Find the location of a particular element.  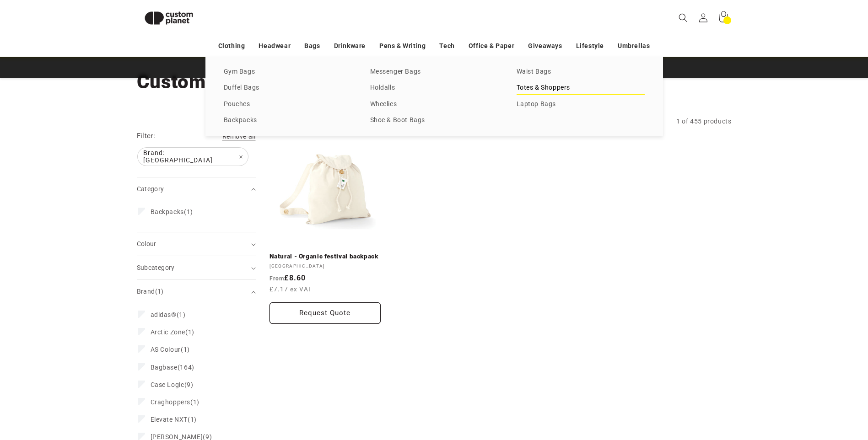

a: Pouches is located at coordinates (287, 104).